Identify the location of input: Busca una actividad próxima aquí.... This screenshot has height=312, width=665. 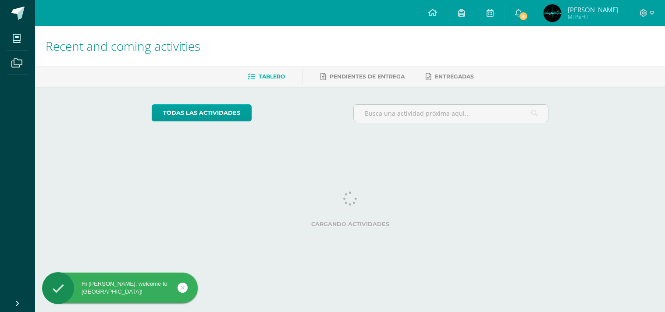
(450, 113).